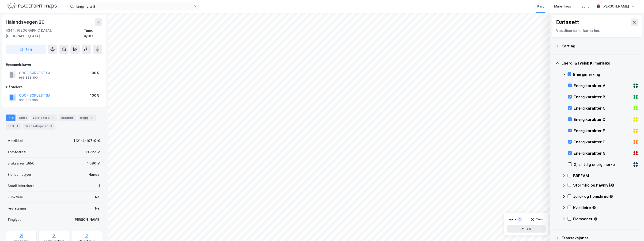 The width and height of the screenshot is (644, 241). I want to click on div: Energikarakter F, so click(602, 142).